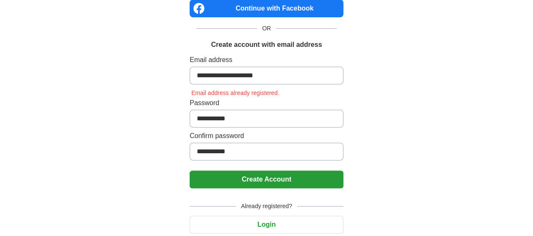  I want to click on label: Confirm password, so click(266, 136).